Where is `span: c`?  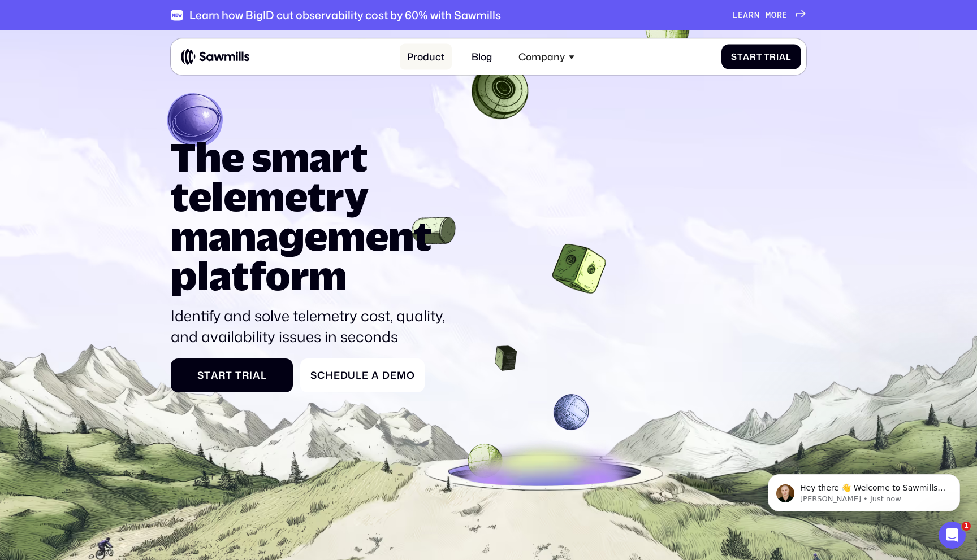 span: c is located at coordinates (321, 375).